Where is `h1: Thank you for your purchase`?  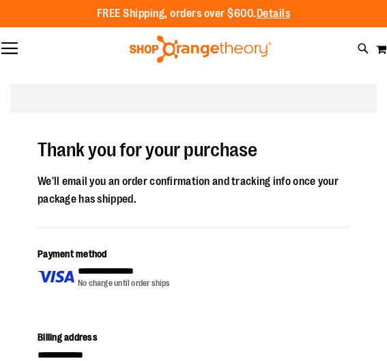 h1: Thank you for your purchase is located at coordinates (193, 151).